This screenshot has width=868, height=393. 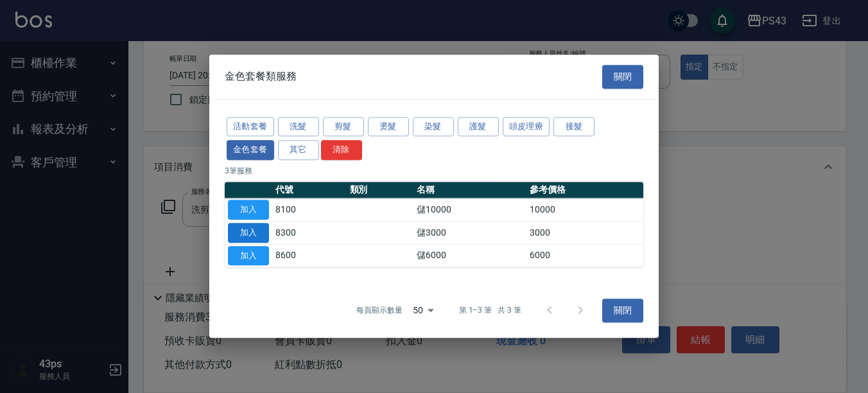 I want to click on th: 名稱, so click(x=470, y=190).